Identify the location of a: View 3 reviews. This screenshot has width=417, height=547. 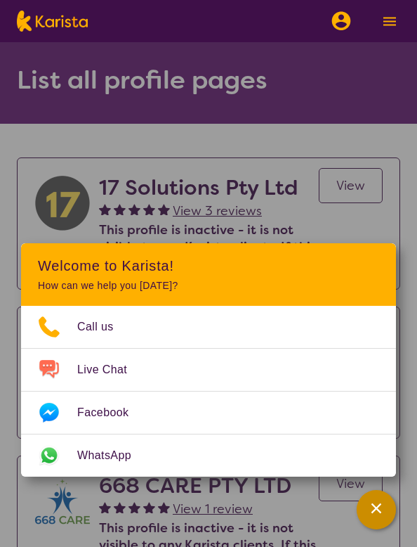
(217, 211).